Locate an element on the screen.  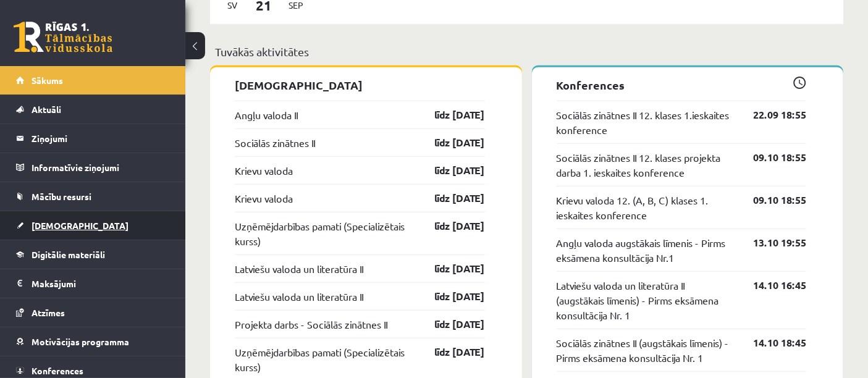
span: Konferences is located at coordinates (57, 371).